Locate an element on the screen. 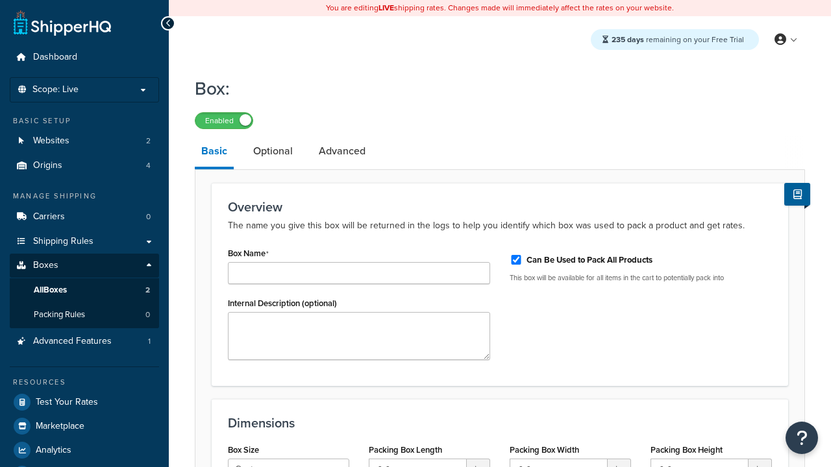 The width and height of the screenshot is (831, 467). li: Dashboard is located at coordinates (84, 57).